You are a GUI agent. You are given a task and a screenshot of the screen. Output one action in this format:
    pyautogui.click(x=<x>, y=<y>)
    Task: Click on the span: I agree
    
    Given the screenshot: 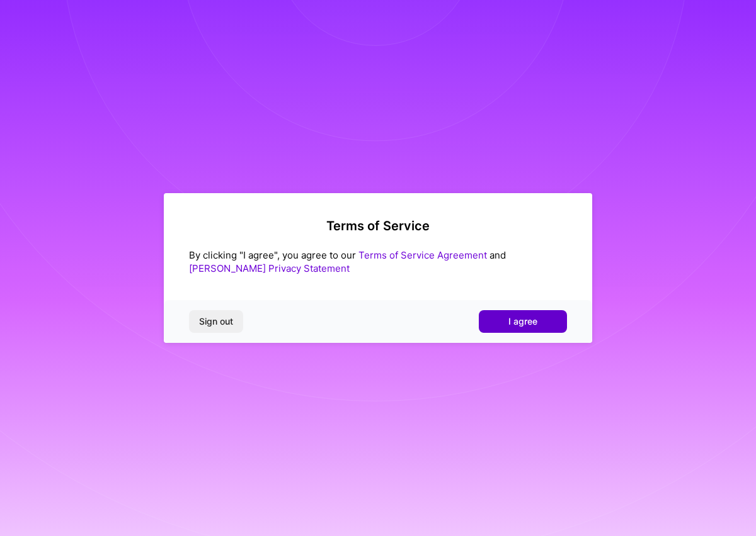 What is the action you would take?
    pyautogui.click(x=523, y=321)
    